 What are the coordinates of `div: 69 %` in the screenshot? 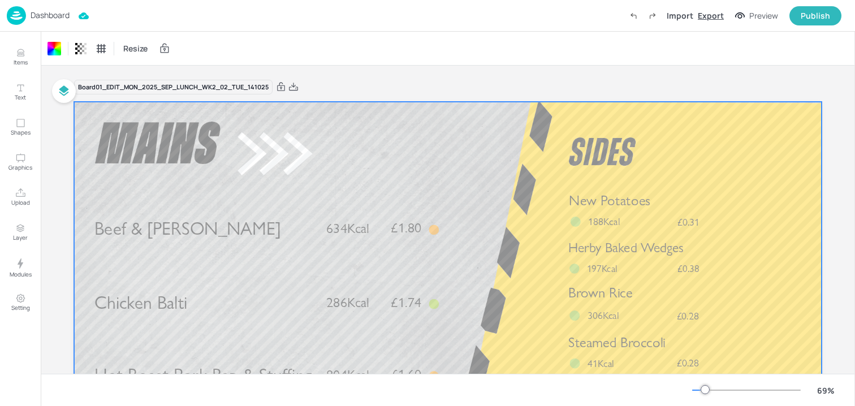 It's located at (826, 390).